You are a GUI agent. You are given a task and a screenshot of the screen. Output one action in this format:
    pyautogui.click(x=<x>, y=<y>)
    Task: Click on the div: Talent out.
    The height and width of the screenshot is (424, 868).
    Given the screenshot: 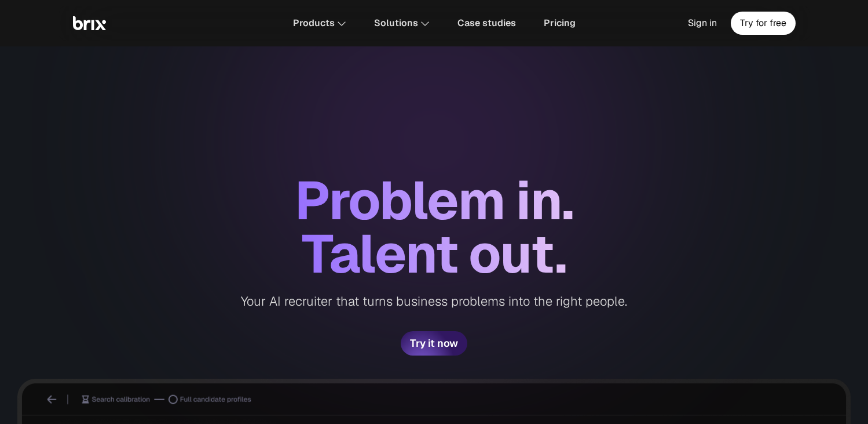 What is the action you would take?
    pyautogui.click(x=434, y=254)
    